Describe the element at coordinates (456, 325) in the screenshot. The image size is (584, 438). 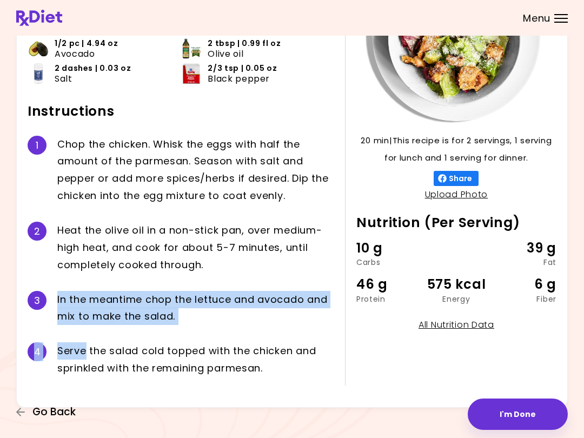
I see `a: All Nutrition Data` at that location.